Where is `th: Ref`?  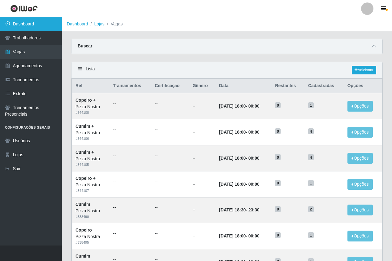
th: Ref is located at coordinates (91, 86).